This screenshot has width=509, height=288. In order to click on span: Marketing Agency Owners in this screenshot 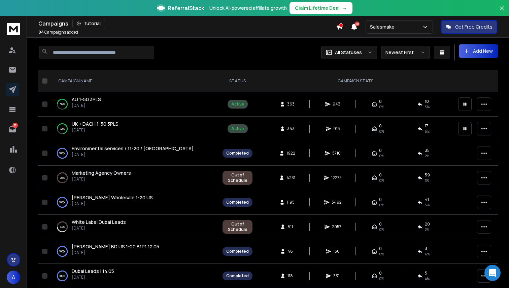, I will do `click(101, 173)`.